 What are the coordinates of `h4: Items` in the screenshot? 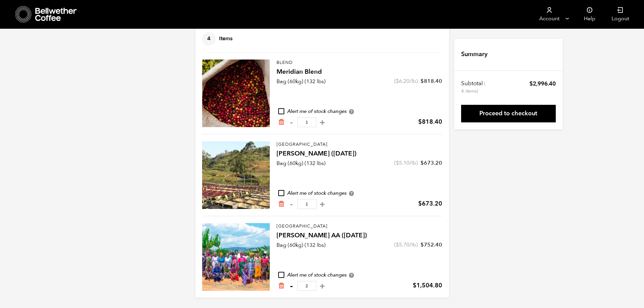 It's located at (218, 39).